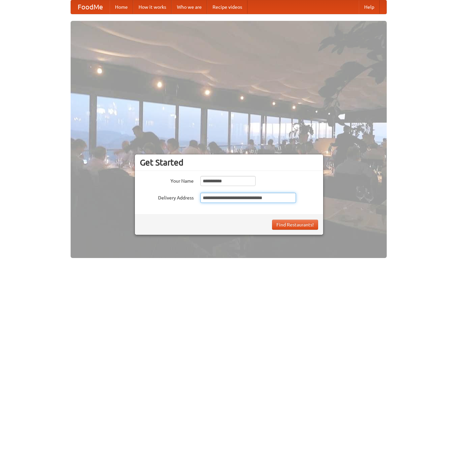  Describe the element at coordinates (90, 7) in the screenshot. I see `a: FoodMe` at that location.